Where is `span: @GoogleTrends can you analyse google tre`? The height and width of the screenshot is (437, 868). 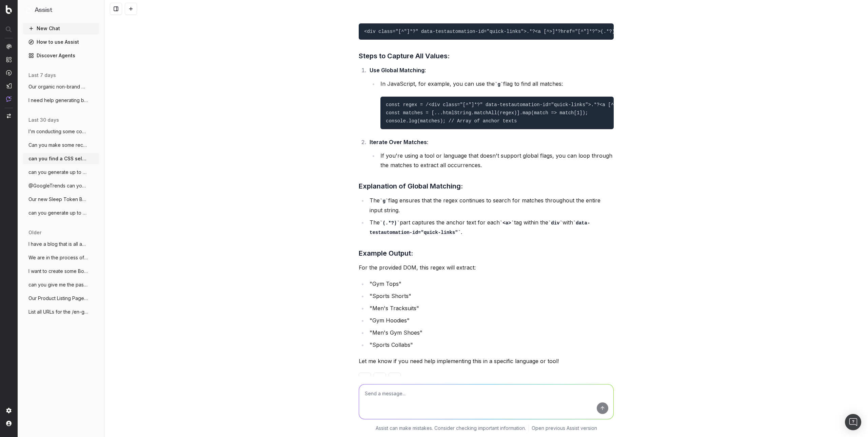
span: @GoogleTrends can you analyse google tre is located at coordinates (58, 186).